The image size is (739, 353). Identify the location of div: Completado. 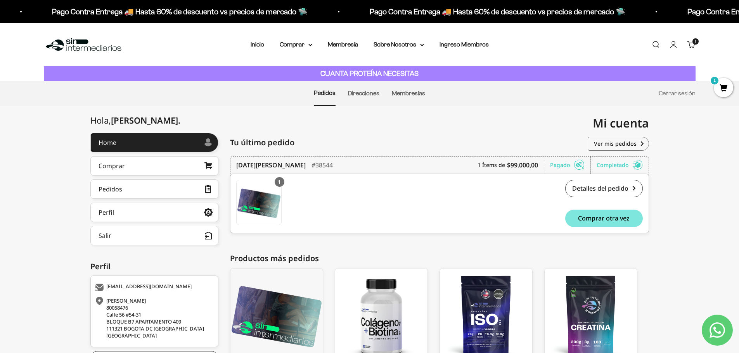
(620, 165).